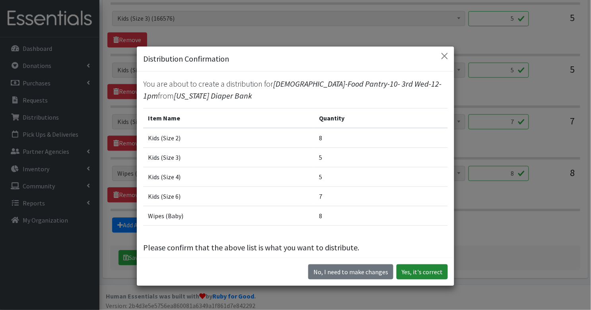 The width and height of the screenshot is (591, 310). What do you see at coordinates (229, 119) in the screenshot?
I see `th: Item Name` at bounding box center [229, 119].